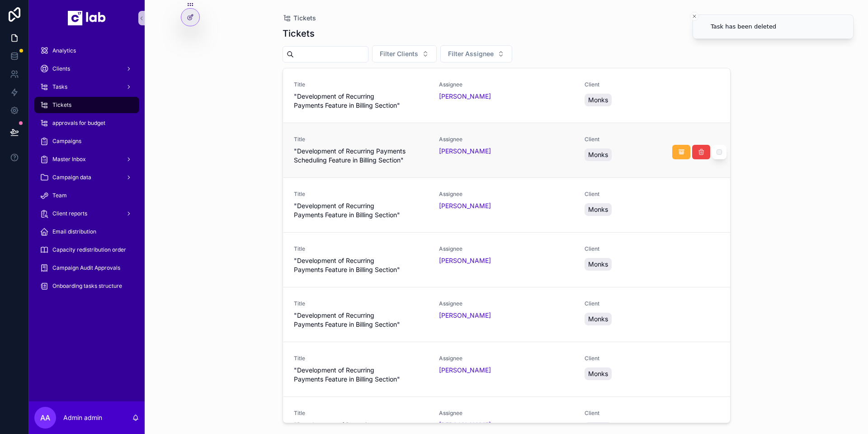 The height and width of the screenshot is (434, 868). What do you see at coordinates (45, 418) in the screenshot?
I see `span: Aa` at bounding box center [45, 418].